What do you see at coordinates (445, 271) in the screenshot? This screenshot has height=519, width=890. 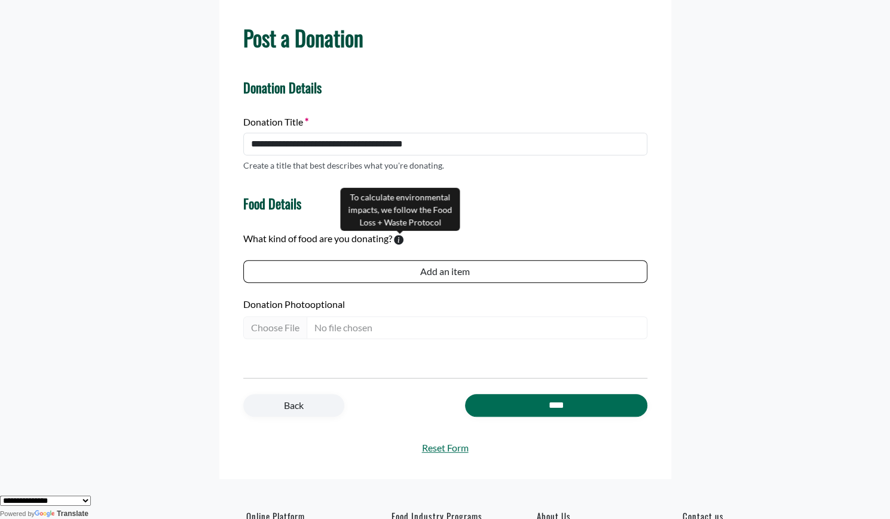 I see `button: Add an item` at bounding box center [445, 271].